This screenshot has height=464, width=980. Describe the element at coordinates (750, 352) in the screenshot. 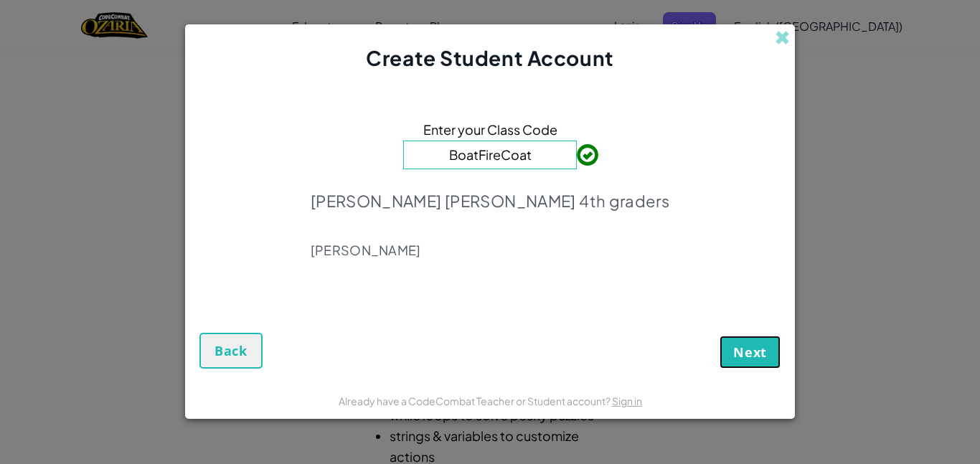

I see `button: Next` at that location.